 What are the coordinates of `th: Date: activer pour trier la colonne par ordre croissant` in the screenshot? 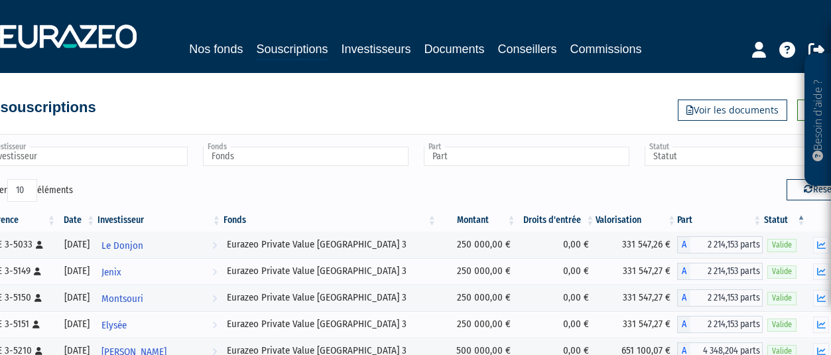 It's located at (76, 220).